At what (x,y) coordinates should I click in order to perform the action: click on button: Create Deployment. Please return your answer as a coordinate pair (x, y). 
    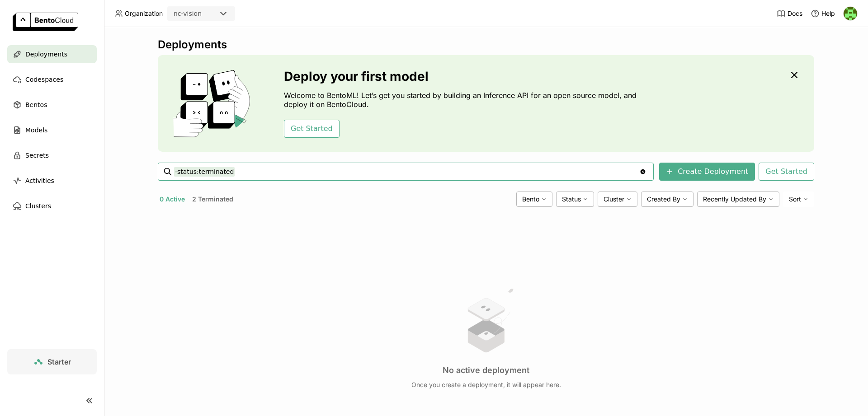
    Looking at the image, I should click on (707, 172).